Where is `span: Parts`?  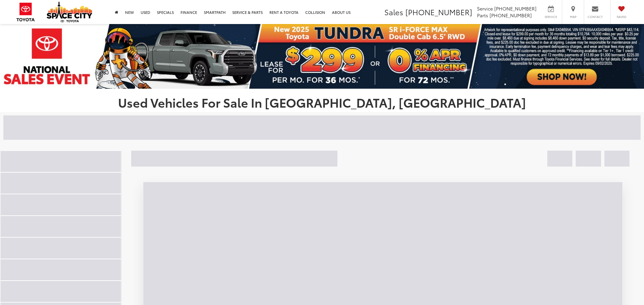
span: Parts is located at coordinates (482, 15).